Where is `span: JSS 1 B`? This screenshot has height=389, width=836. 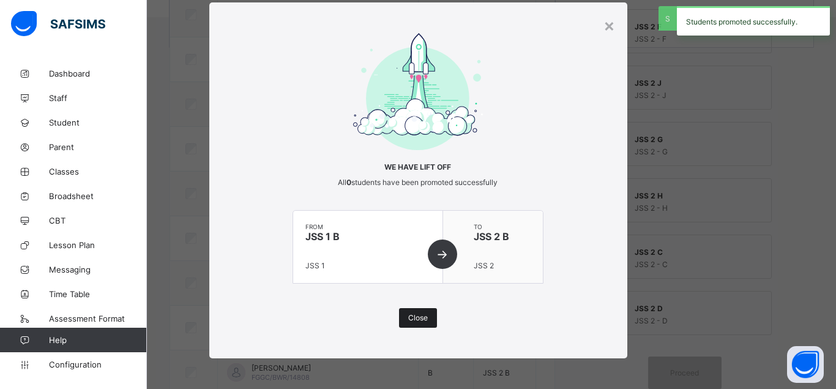
span: JSS 1 B is located at coordinates (368, 236).